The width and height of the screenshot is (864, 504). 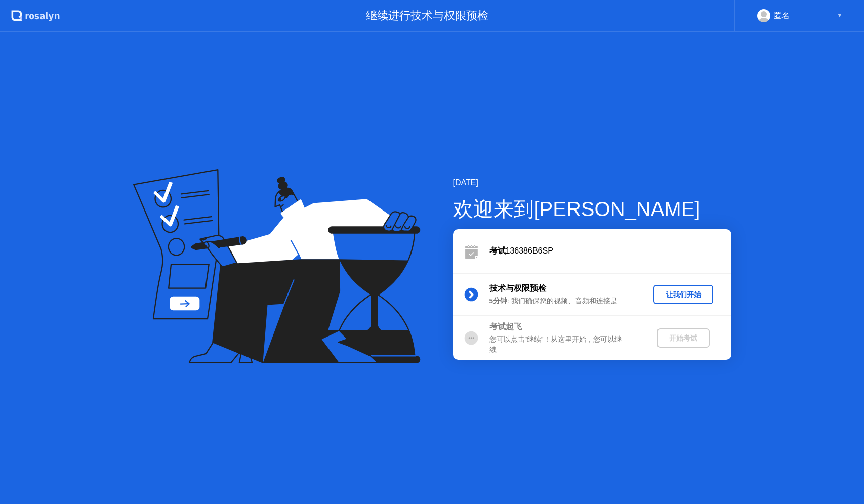 What do you see at coordinates (683, 338) in the screenshot?
I see `div: 开始考试` at bounding box center [683, 338].